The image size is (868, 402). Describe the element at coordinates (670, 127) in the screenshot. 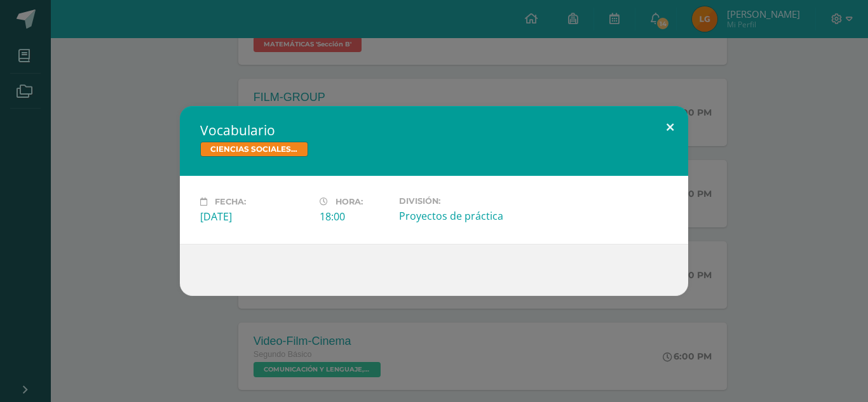

I see `button: Close (Esc)` at that location.